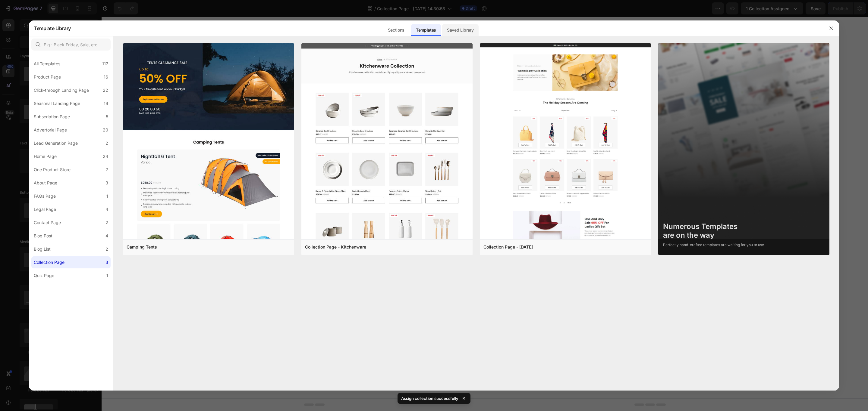 The image size is (868, 411). I want to click on div: 19, so click(106, 104).